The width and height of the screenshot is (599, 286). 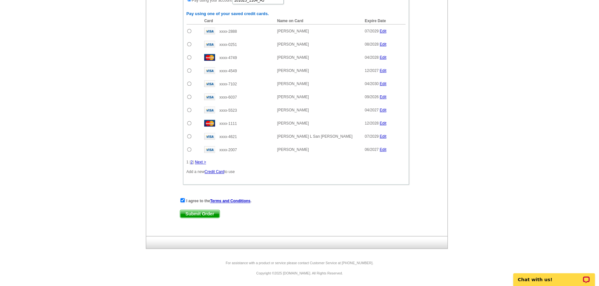 What do you see at coordinates (372, 57) in the screenshot?
I see `span: 04/2028` at bounding box center [372, 57].